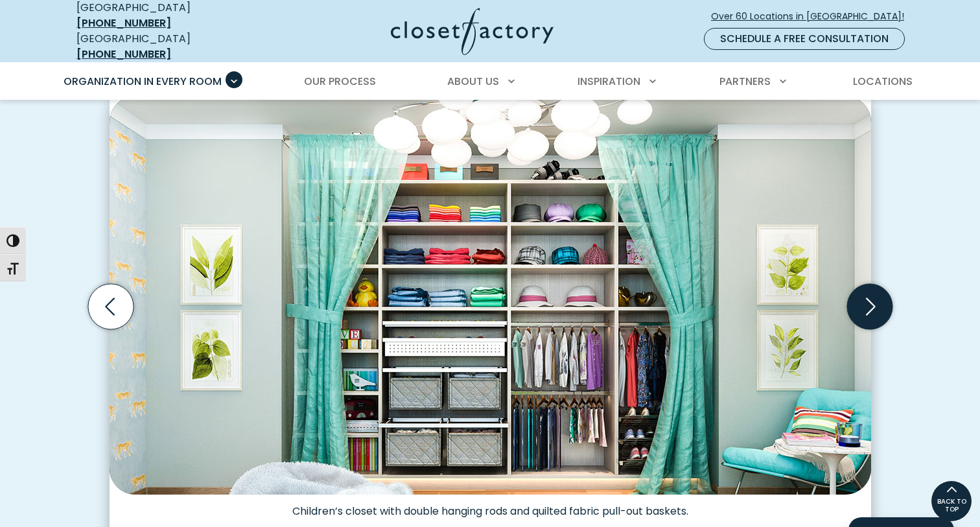 The height and width of the screenshot is (527, 980). Describe the element at coordinates (111, 306) in the screenshot. I see `button: Previous slide` at that location.